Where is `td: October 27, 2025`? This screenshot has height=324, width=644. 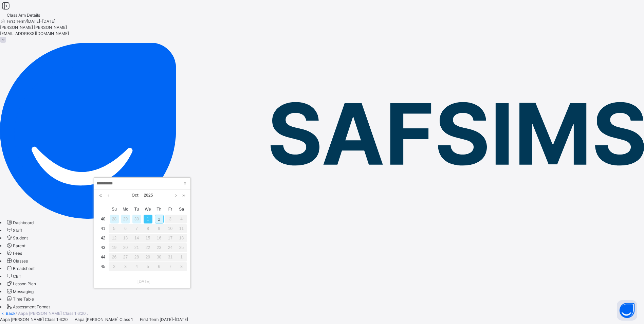
td: October 27, 2025 is located at coordinates (125, 257).